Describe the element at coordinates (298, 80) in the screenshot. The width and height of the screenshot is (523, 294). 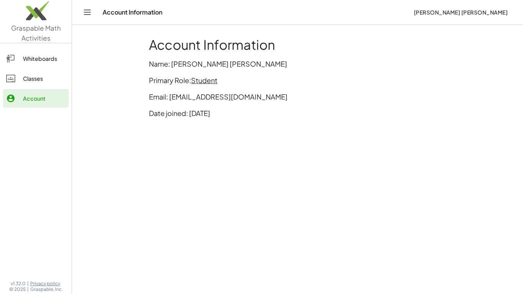
I see `p: Primary Role:` at that location.